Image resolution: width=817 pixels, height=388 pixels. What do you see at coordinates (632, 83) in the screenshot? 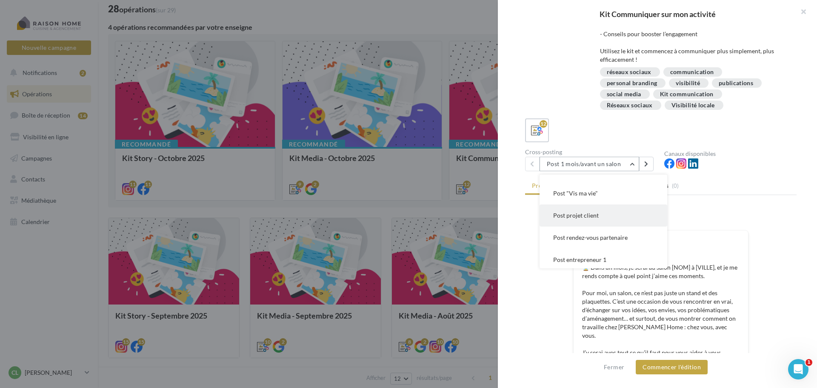
I see `div: personal branding` at bounding box center [632, 83].